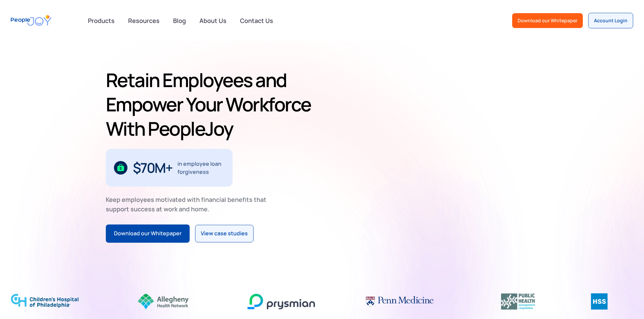  What do you see at coordinates (611, 20) in the screenshot?
I see `a: Account Login` at bounding box center [611, 20].